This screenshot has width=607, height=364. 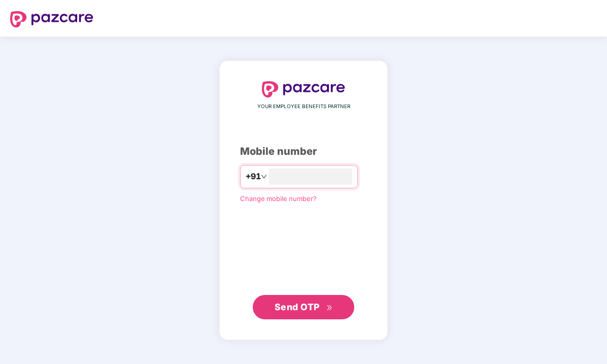 What do you see at coordinates (278, 199) in the screenshot?
I see `a: Change mobile number?` at bounding box center [278, 199].